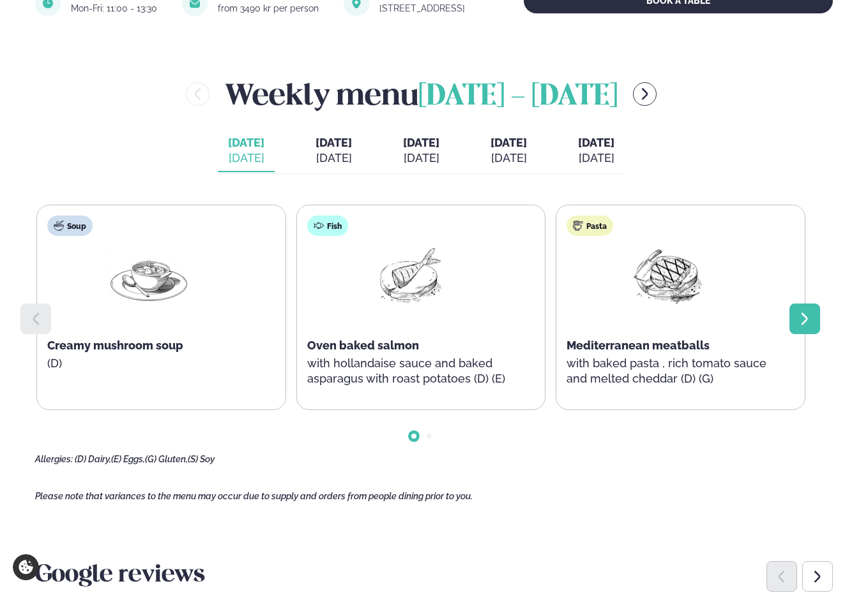  I want to click on span: Mediterranean meatballs, so click(638, 345).